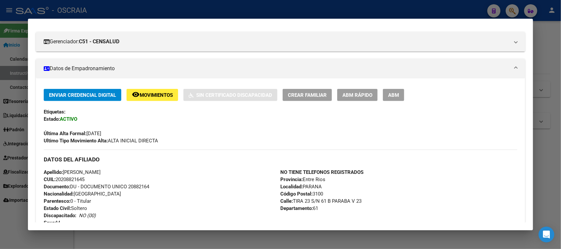  Describe the element at coordinates (76, 141) in the screenshot. I see `strong: Ultimo Tipo Movimiento Alta:` at that location.